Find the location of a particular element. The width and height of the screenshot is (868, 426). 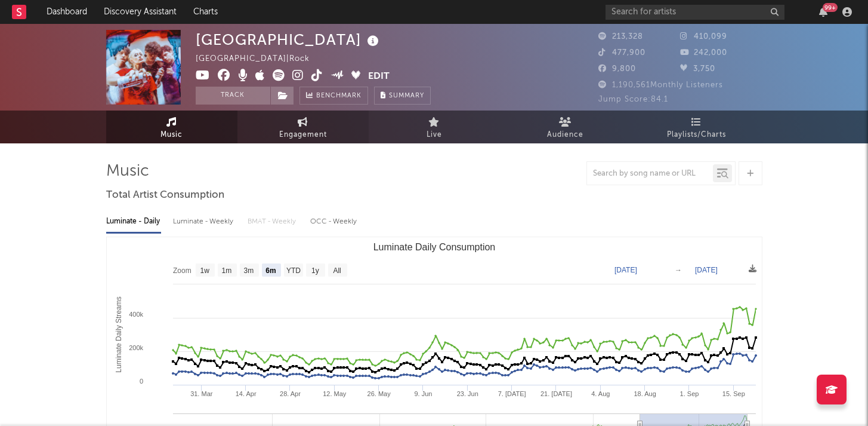

a: Live is located at coordinates (434, 127).